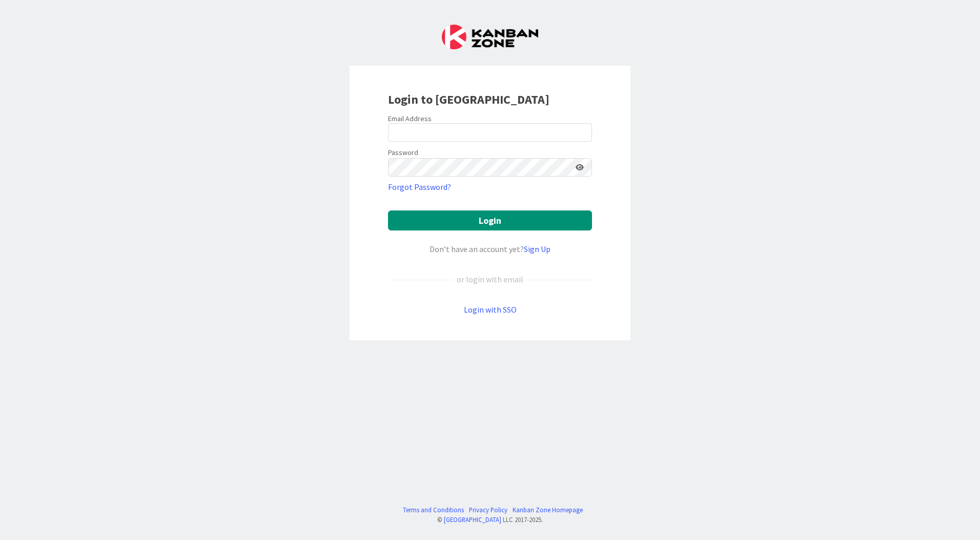  Describe the element at coordinates (490, 519) in the screenshot. I see `div: © LLC 2017- 2025 .` at that location.